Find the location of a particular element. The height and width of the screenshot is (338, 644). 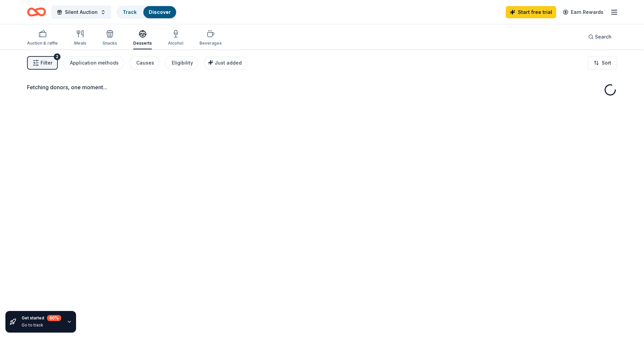

div: Auction & raffle is located at coordinates (42, 43).